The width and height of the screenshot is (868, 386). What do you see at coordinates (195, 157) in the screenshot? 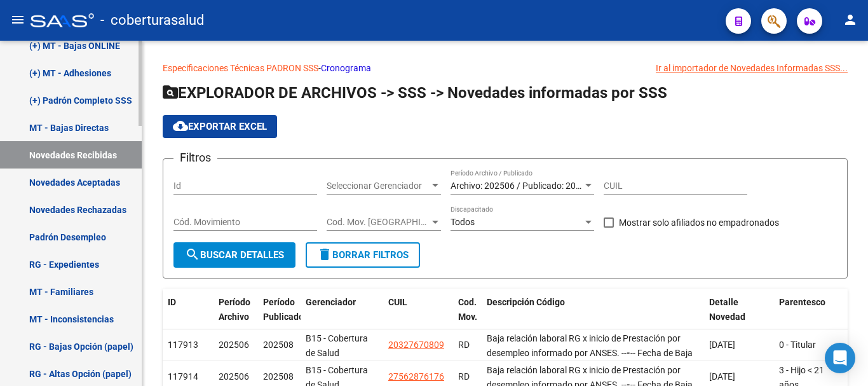
I see `h3: Filtros` at bounding box center [195, 157].